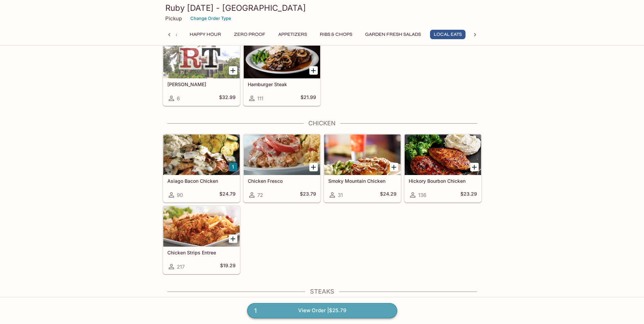 The image size is (644, 324). I want to click on span: 72, so click(260, 195).